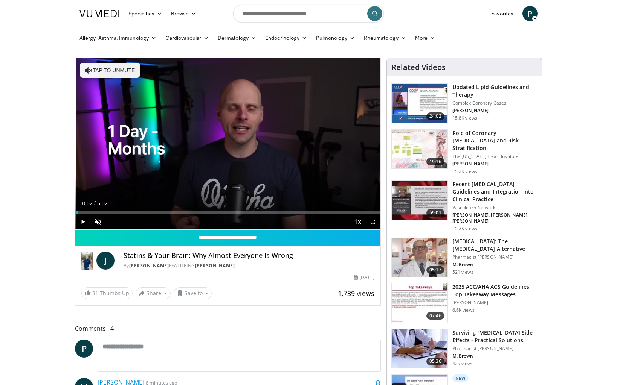 Image resolution: width=617 pixels, height=385 pixels. I want to click on a: Specialties, so click(145, 14).